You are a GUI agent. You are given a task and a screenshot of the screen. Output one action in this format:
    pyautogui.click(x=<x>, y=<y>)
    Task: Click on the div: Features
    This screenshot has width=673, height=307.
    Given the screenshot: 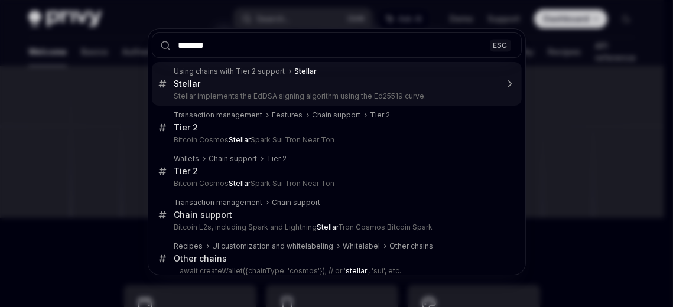 What is the action you would take?
    pyautogui.click(x=288, y=115)
    